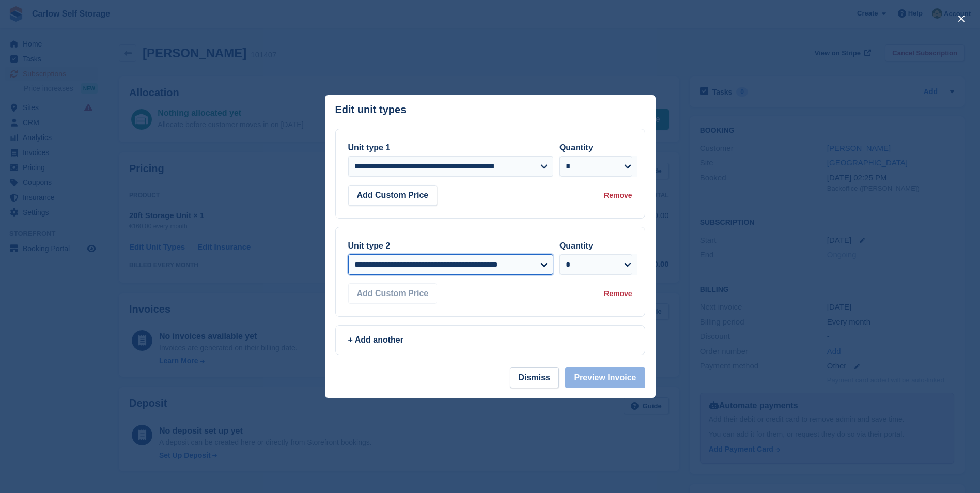 Image resolution: width=980 pixels, height=493 pixels. What do you see at coordinates (369, 245) in the screenshot?
I see `label: Unit type 2` at bounding box center [369, 245].